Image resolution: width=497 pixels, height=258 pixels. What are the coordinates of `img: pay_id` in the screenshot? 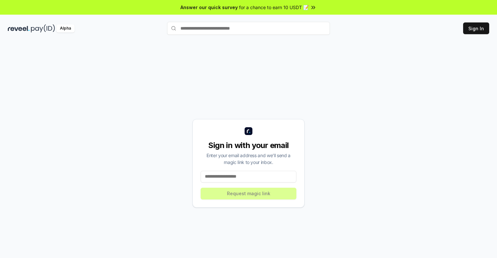 It's located at (43, 28).